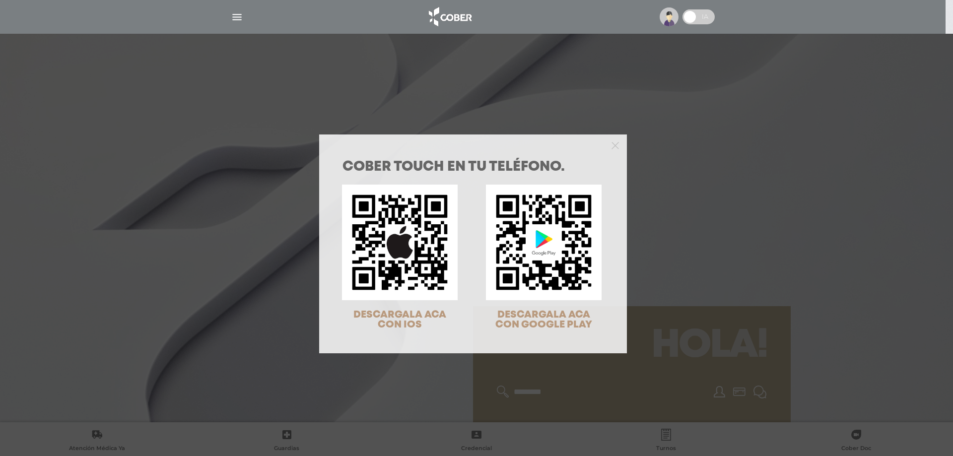 Image resolution: width=953 pixels, height=456 pixels. I want to click on span: DESCARGALA ACA CON GOOGLE PLAY, so click(543, 320).